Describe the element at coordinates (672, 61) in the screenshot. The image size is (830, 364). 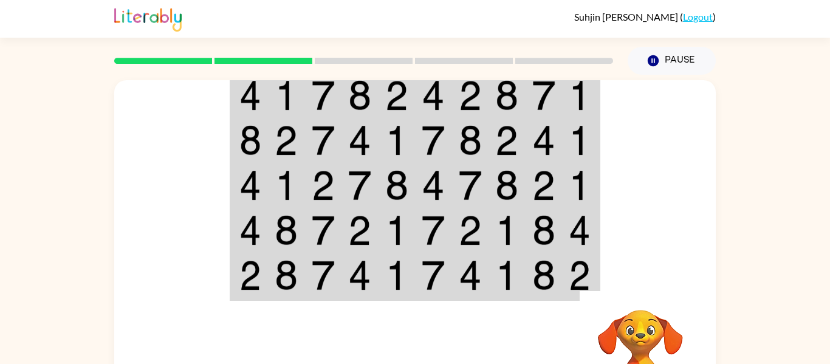
I see `button: Pause` at that location.